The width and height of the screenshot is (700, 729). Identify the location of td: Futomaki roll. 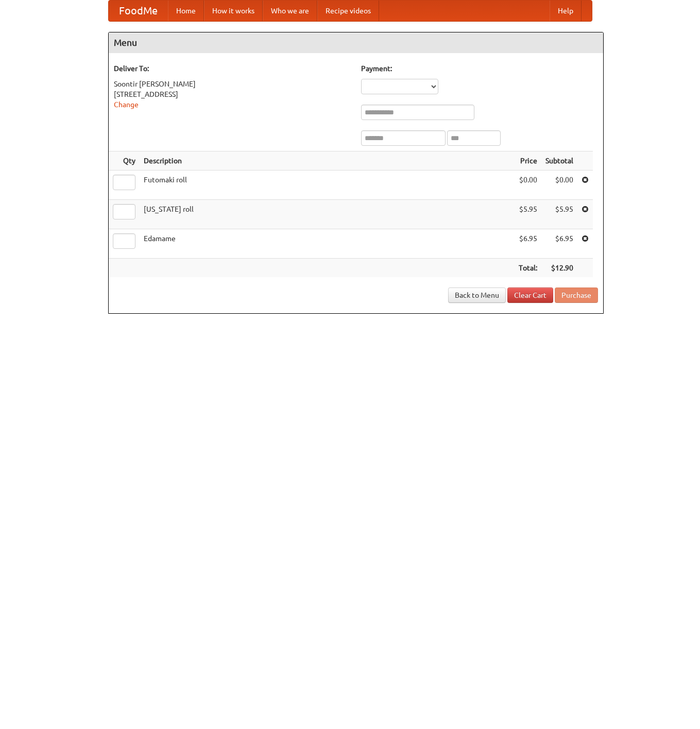
(327, 185).